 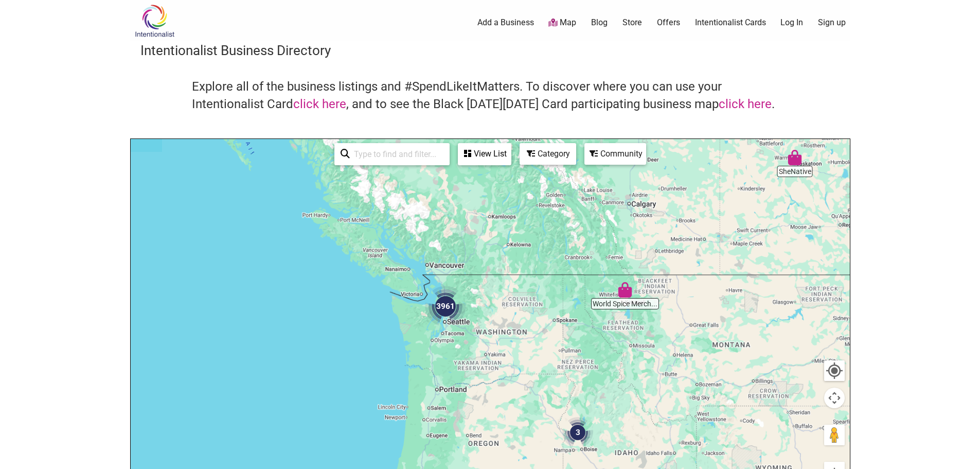 What do you see at coordinates (485, 154) in the screenshot?
I see `div: View List` at bounding box center [485, 154].